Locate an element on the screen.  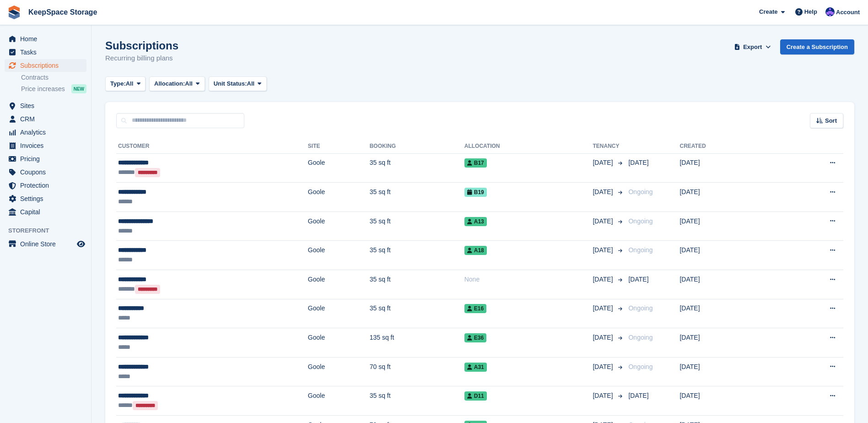
span: Online Store is located at coordinates (47, 244).